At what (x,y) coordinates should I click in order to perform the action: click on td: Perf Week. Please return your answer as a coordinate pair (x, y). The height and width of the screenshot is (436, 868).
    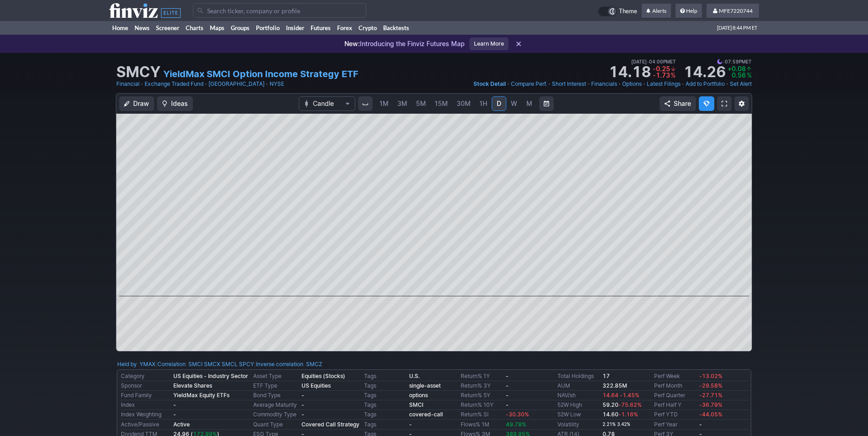
    Looking at the image, I should click on (675, 376).